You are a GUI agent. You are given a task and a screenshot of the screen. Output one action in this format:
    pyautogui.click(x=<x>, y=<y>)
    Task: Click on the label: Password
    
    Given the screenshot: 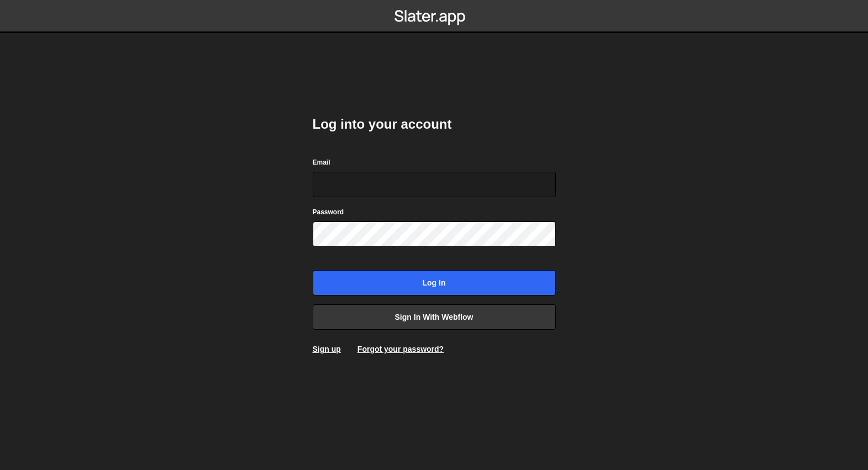 What is the action you would take?
    pyautogui.click(x=328, y=212)
    